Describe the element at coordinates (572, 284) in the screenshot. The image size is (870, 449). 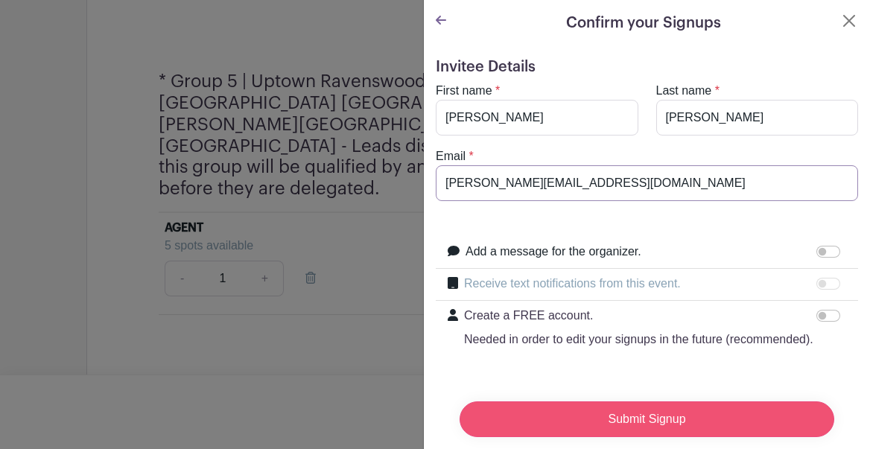
I see `label: Receive text notifications from this event.` at that location.